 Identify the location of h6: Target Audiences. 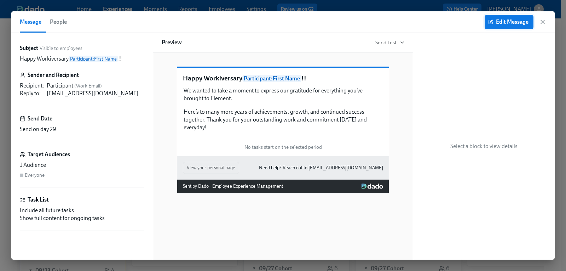
(49, 154).